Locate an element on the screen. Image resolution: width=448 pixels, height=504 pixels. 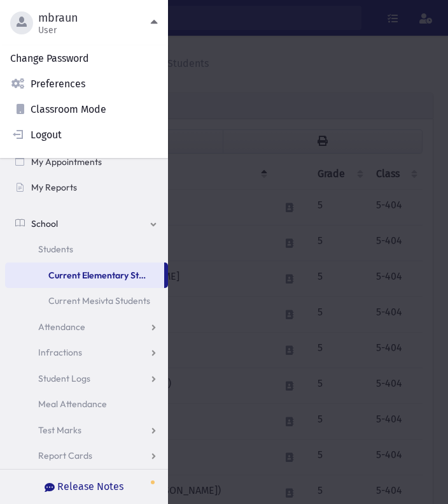
span: My Reports is located at coordinates (54, 187).